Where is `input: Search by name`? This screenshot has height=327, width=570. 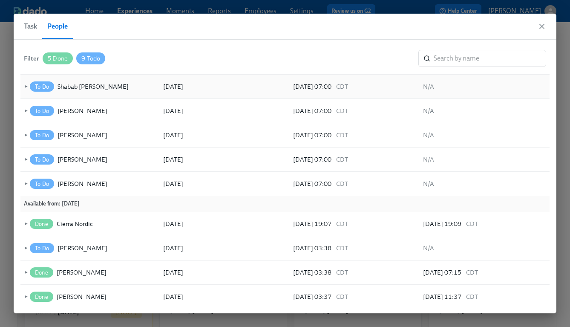
input: Search by name is located at coordinates (490, 58).